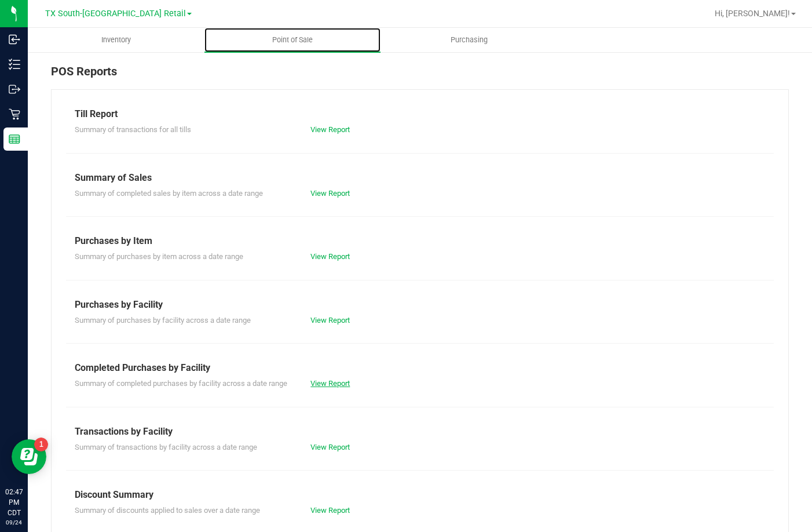  I want to click on div: Purchases by Item, so click(420, 241).